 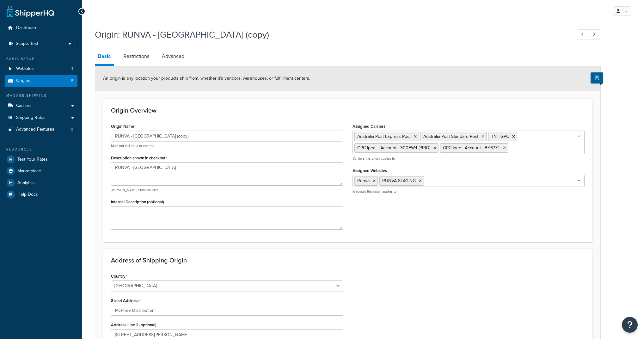 What do you see at coordinates (104, 57) in the screenshot?
I see `a: Basic` at bounding box center [104, 57].